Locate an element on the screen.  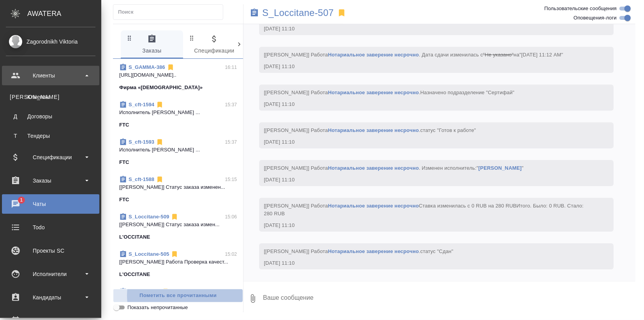
span: статус "Сдан" is located at coordinates (437, 251).